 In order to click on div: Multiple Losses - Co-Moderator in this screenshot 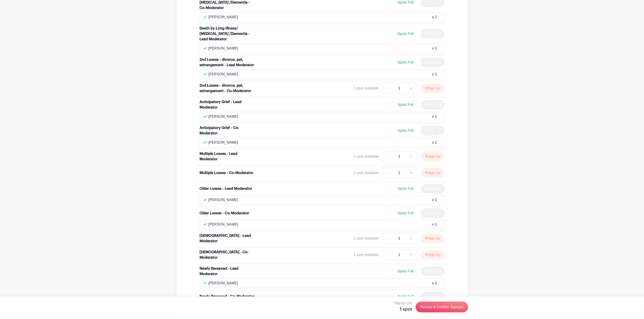, I will do `click(226, 173)`.